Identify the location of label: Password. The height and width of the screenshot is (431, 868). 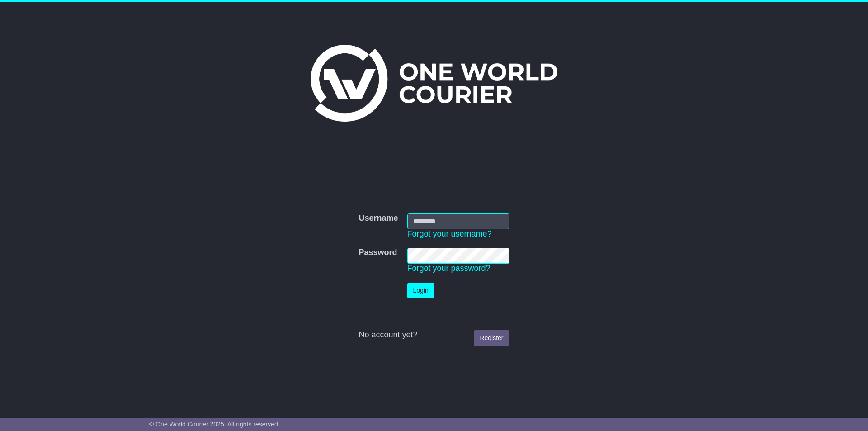
(378, 253).